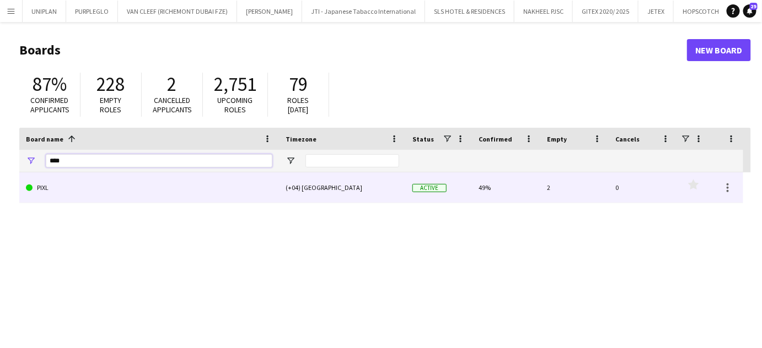  Describe the element at coordinates (753, 6) in the screenshot. I see `span: 29` at that location.